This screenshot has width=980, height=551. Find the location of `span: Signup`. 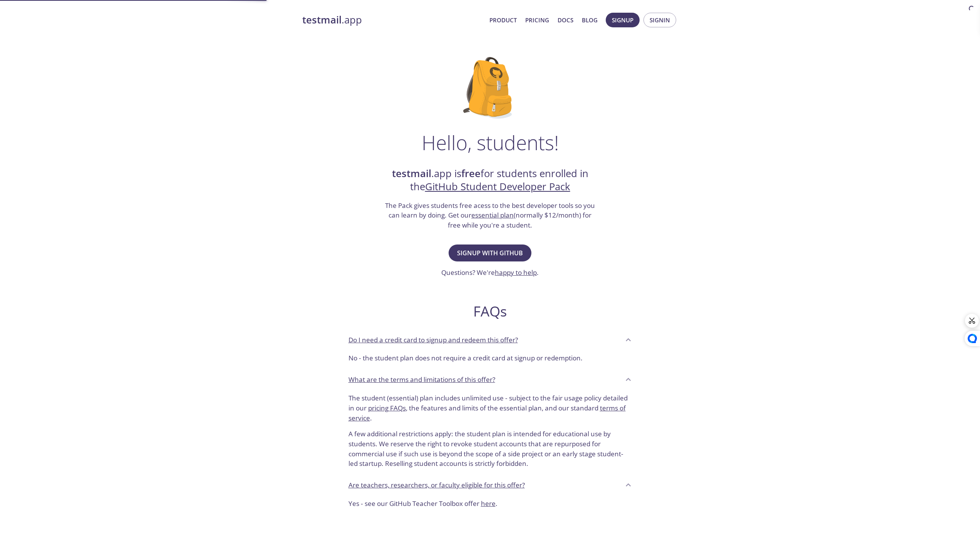

span: Signup is located at coordinates (623, 20).